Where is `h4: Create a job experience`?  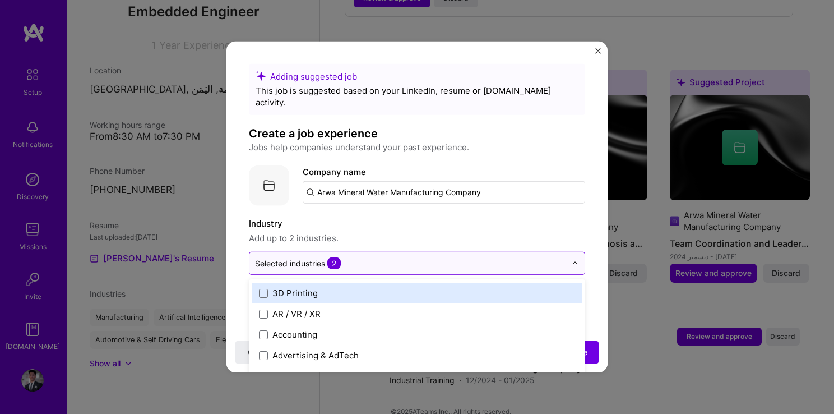 h4: Create a job experience is located at coordinates (417, 133).